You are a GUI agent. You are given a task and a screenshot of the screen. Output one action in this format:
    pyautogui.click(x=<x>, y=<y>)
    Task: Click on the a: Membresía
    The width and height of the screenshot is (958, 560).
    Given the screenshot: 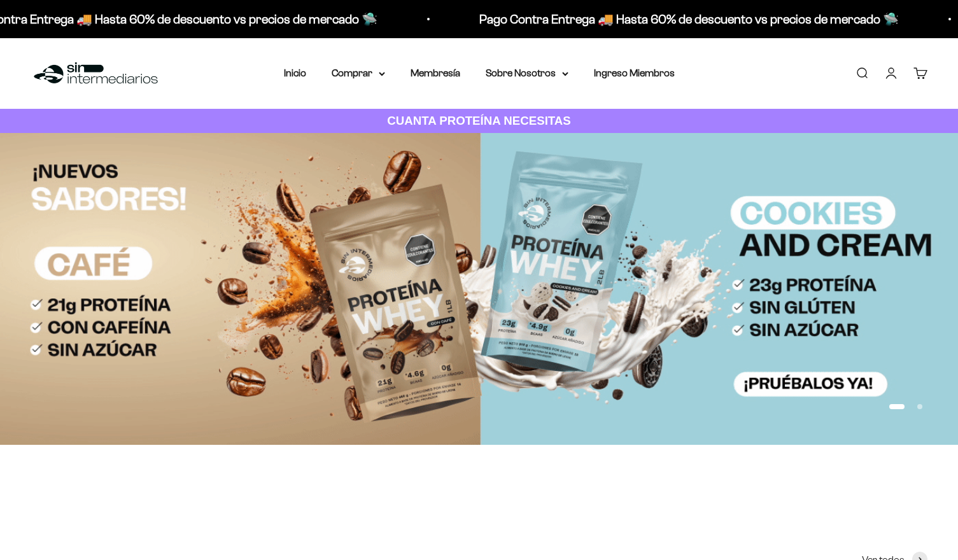 What is the action you would take?
    pyautogui.click(x=435, y=73)
    